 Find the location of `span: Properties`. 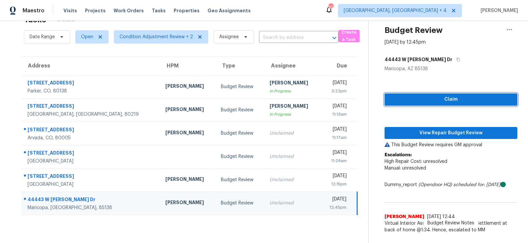

span: Properties is located at coordinates (187, 11).